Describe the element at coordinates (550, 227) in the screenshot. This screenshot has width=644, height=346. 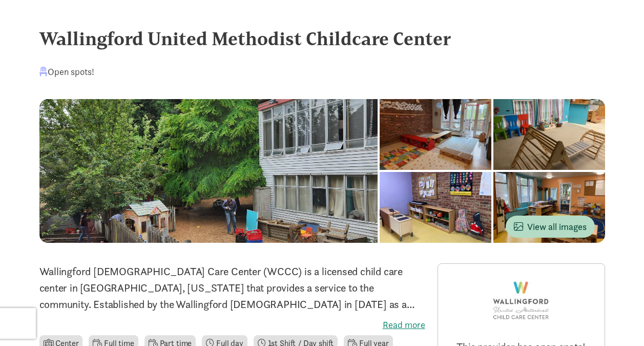
I see `button: View all images` at that location.